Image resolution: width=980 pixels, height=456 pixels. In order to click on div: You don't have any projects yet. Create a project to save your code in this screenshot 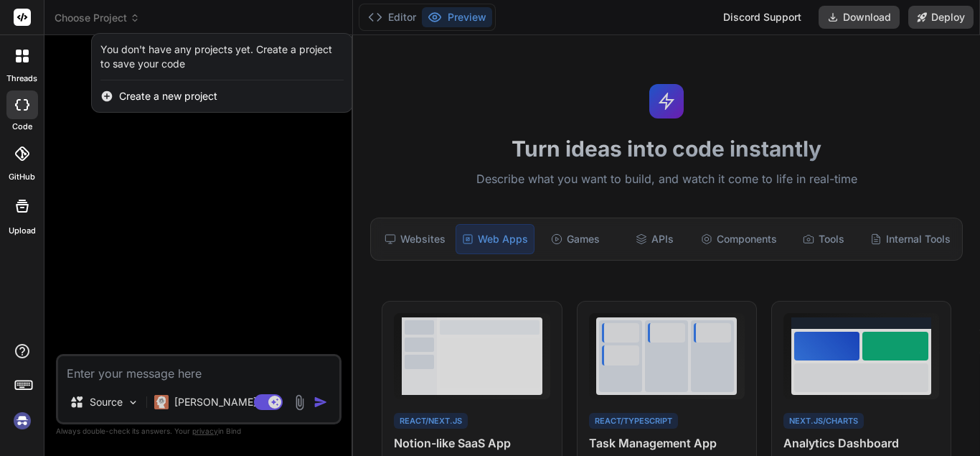, I will do `click(222, 57)`.